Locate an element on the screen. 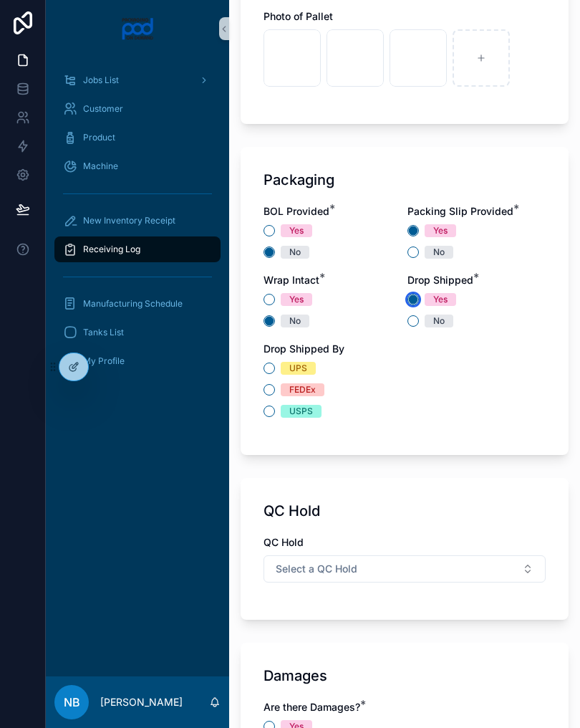 Image resolution: width=580 pixels, height=728 pixels. span: Wrap Intact is located at coordinates (291, 279).